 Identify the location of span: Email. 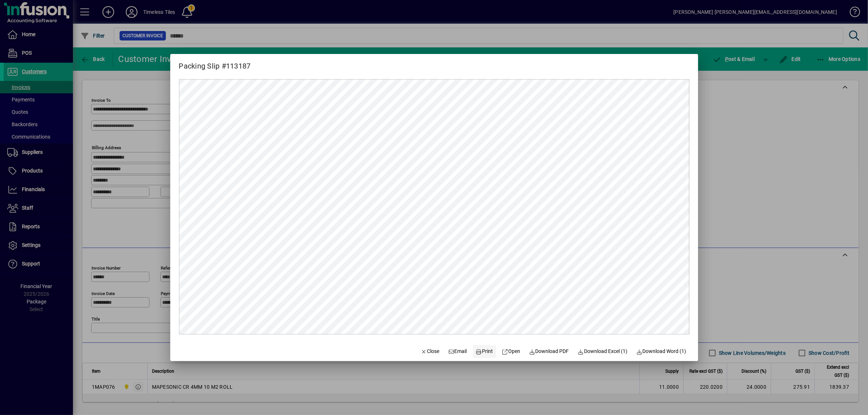
(457, 351).